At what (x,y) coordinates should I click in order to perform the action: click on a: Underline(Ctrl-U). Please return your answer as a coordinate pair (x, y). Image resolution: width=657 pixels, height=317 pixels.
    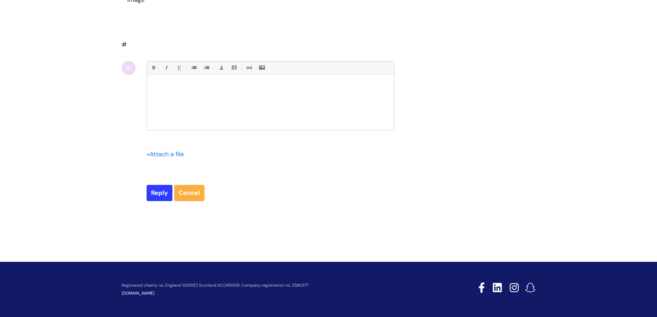
    Looking at the image, I should click on (179, 68).